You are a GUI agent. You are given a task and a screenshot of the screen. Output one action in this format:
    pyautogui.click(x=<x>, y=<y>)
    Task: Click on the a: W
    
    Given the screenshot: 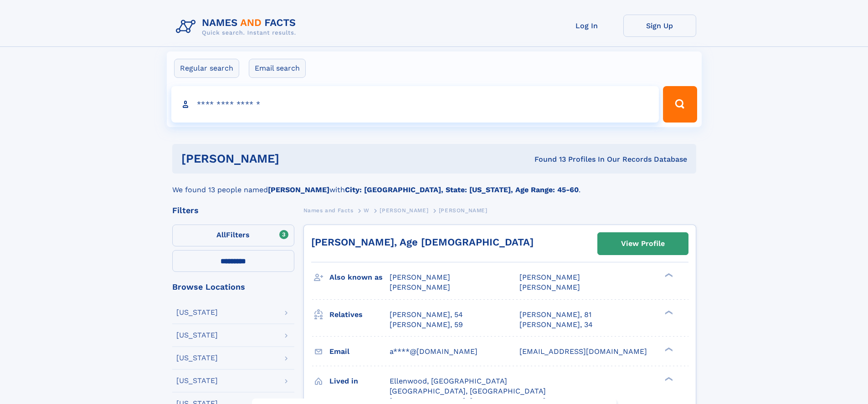 What is the action you would take?
    pyautogui.click(x=366, y=210)
    